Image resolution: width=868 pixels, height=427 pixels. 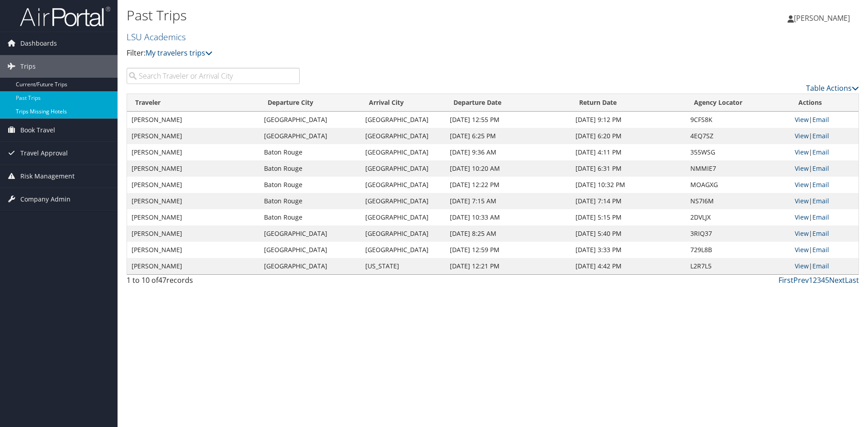 What do you see at coordinates (737, 250) in the screenshot?
I see `td: 729L8B` at bounding box center [737, 250].